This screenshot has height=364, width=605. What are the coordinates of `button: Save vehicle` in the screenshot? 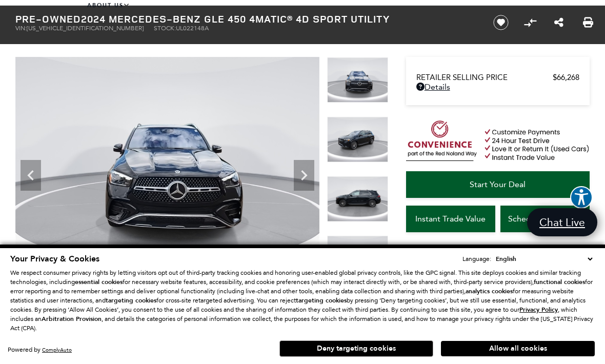 It's located at (501, 23).